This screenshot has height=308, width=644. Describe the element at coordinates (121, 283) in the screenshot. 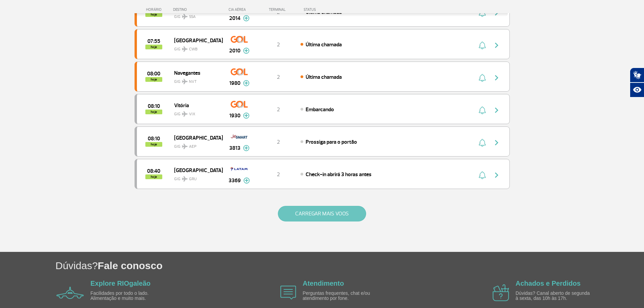

I see `a: Explore RIOgaleão` at that location.